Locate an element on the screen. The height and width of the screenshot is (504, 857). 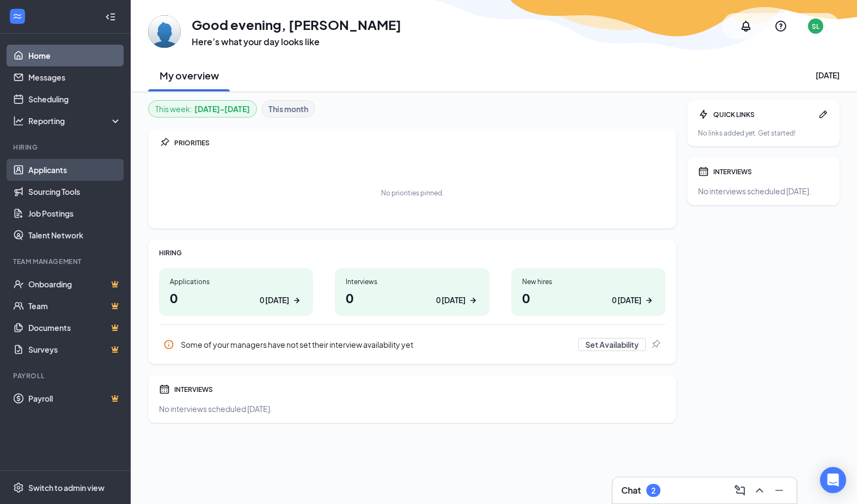
svg: Info is located at coordinates (169, 344).